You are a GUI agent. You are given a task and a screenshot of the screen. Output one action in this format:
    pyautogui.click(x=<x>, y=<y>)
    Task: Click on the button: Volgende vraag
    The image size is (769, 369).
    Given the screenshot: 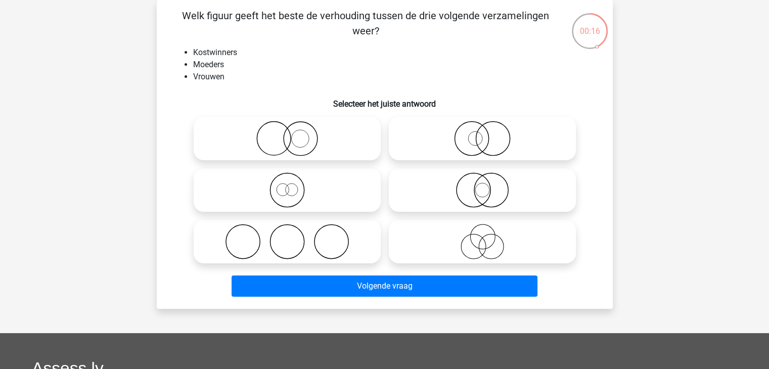 What is the action you would take?
    pyautogui.click(x=384, y=286)
    